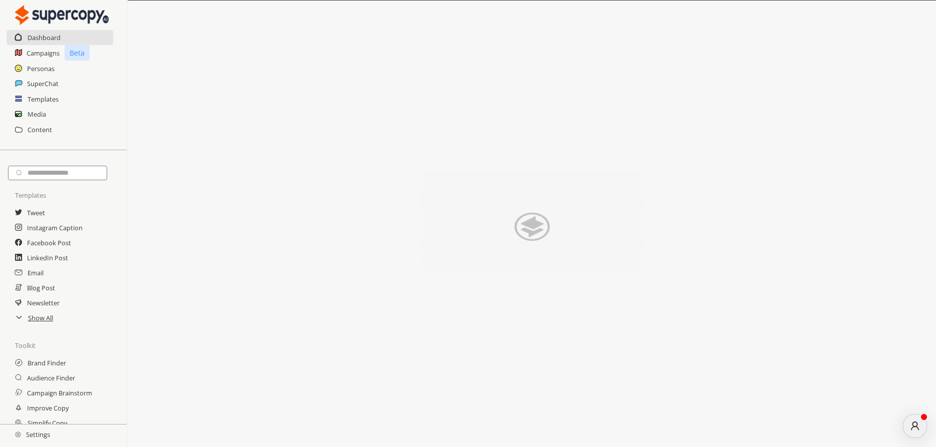 Image resolution: width=936 pixels, height=447 pixels. What do you see at coordinates (44, 38) in the screenshot?
I see `a: Dashboard` at bounding box center [44, 38].